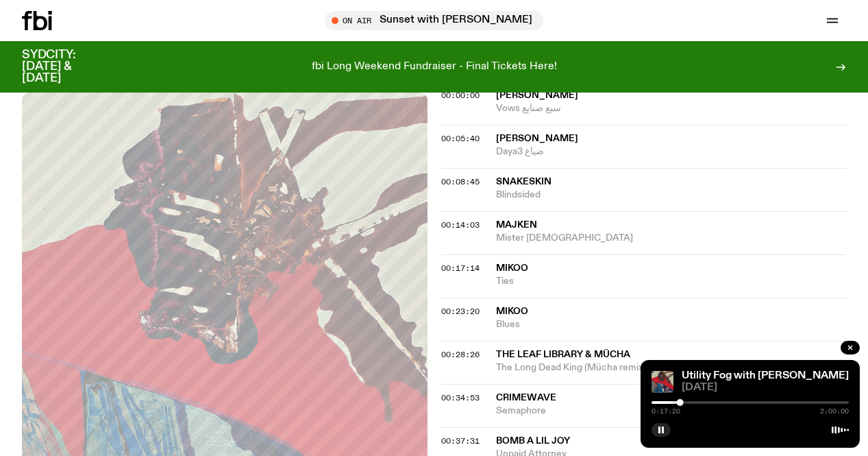 This screenshot has width=868, height=456. Describe the element at coordinates (461, 182) in the screenshot. I see `button: 00:08:45` at that location.